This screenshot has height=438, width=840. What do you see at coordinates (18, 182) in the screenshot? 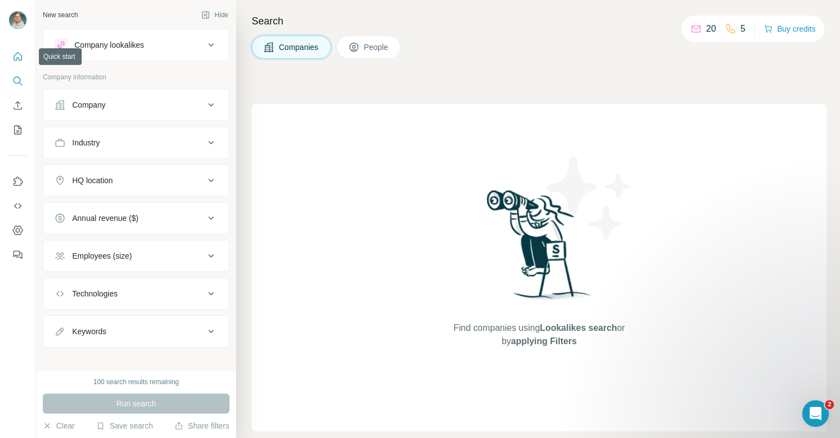
I see `button: Use Surfe on LinkedIn` at bounding box center [18, 182].